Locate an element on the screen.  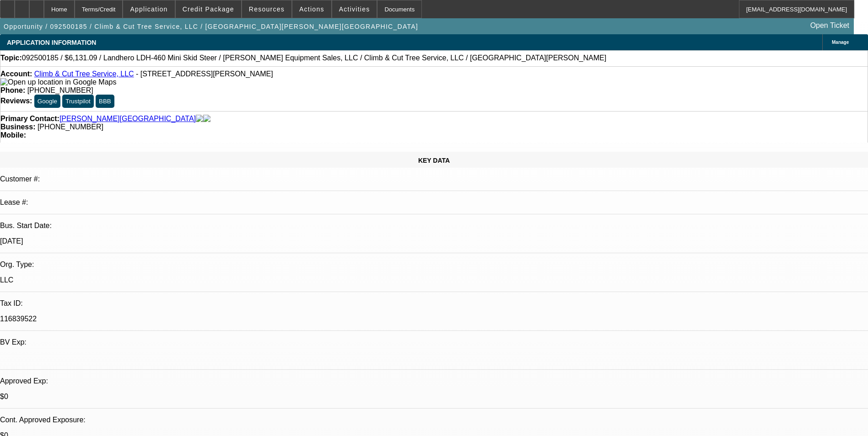
button: Credit Package is located at coordinates (208, 9).